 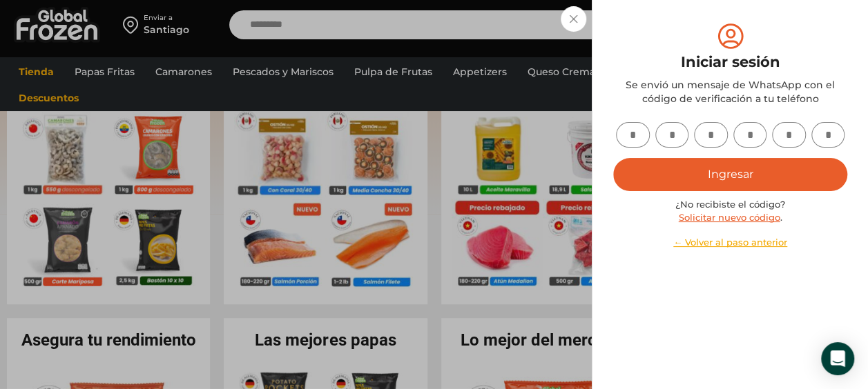 I want to click on div: Se envió un mensaje de WhatsApp con el código de verificación a tu teléfono, so click(x=730, y=92).